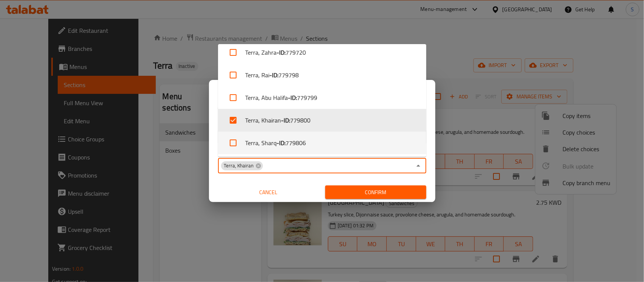 The height and width of the screenshot is (282, 644). What do you see at coordinates (322, 52) in the screenshot?
I see `li: Terra, Zahra` at bounding box center [322, 52].